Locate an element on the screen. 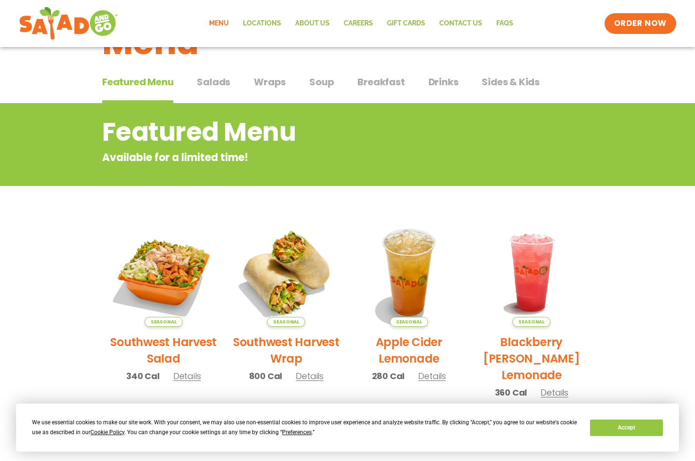 This screenshot has height=461, width=695. img: new-SAG-logo-768×292 is located at coordinates (68, 24).